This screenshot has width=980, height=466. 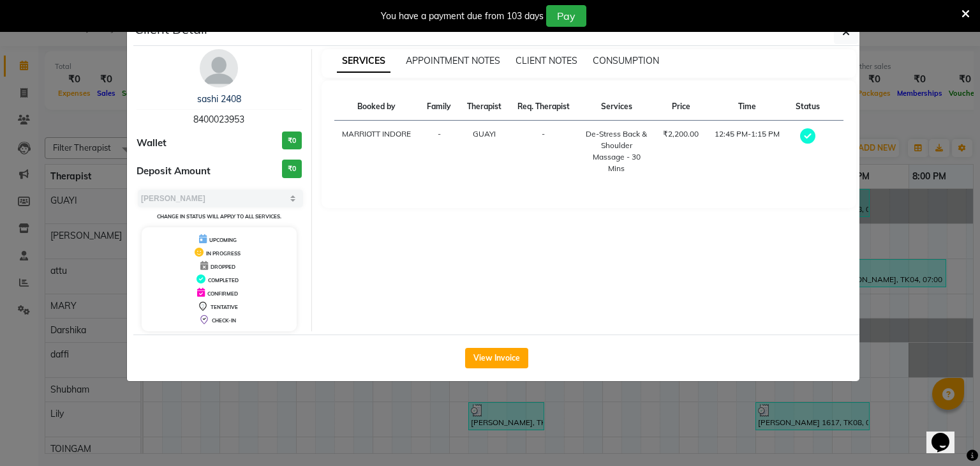 What do you see at coordinates (681, 107) in the screenshot?
I see `th: Price` at bounding box center [681, 107].